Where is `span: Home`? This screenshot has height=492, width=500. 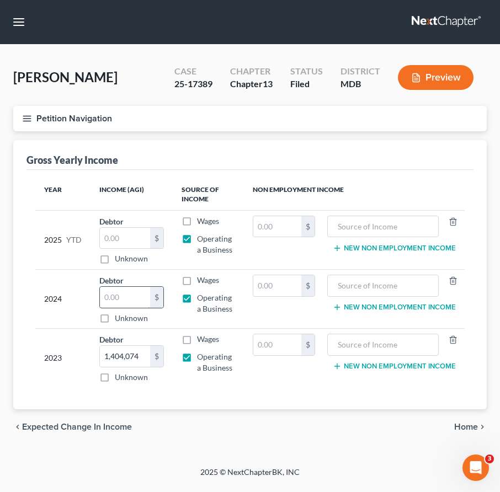 span: Home is located at coordinates (465, 427).